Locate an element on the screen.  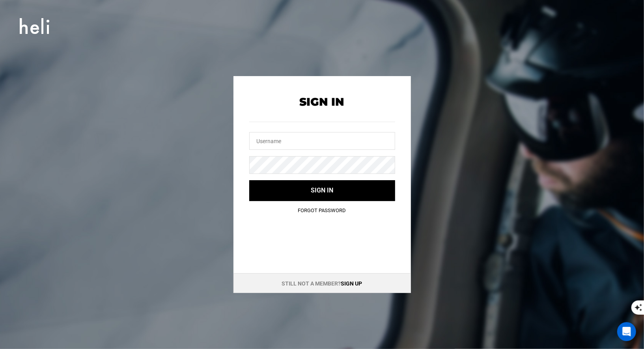
input: Username is located at coordinates (322, 141).